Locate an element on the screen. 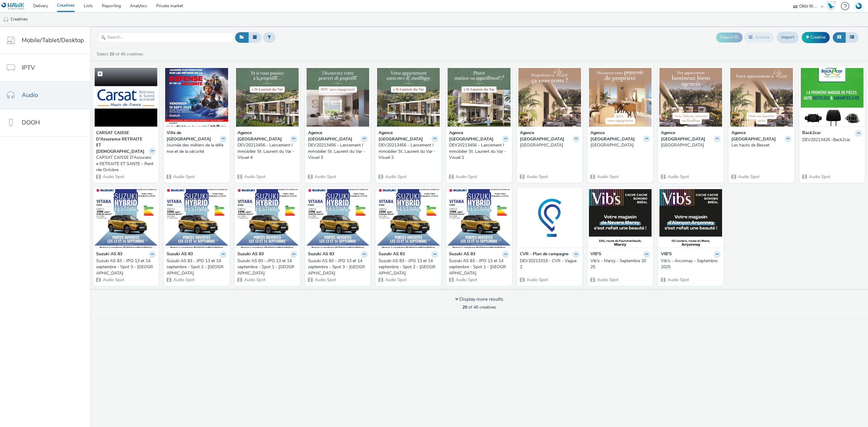  img: Suzuki AS 83 - JPO 13 et 14 septembre - Spot 1 - Draguignan visual is located at coordinates (268, 218).